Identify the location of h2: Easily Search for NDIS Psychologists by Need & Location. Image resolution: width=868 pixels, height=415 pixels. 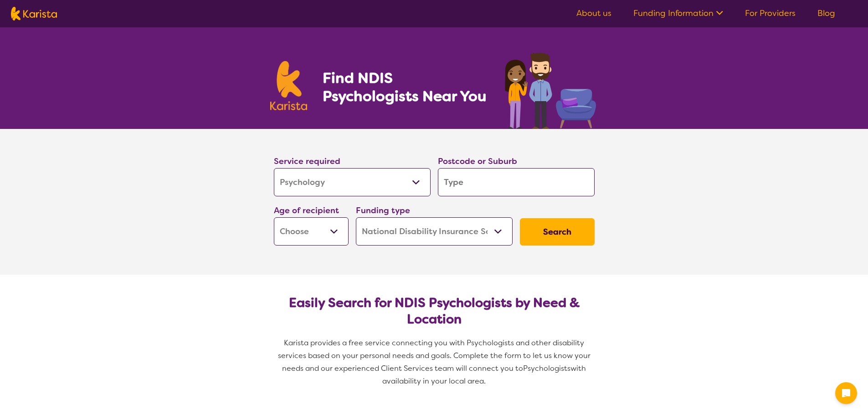
(434, 311).